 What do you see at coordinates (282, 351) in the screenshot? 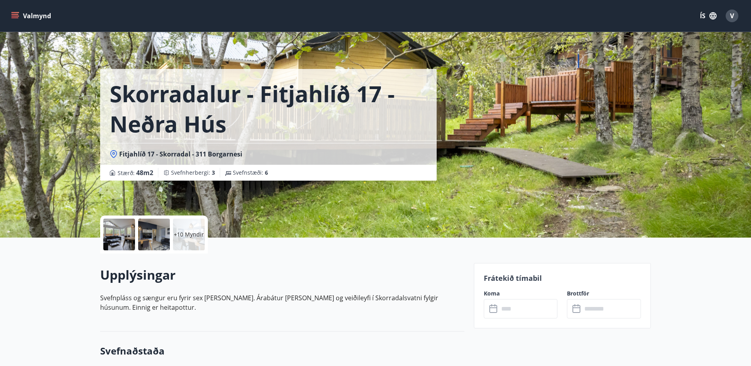
I see `h3: Svefnaðstaða` at bounding box center [282, 351].